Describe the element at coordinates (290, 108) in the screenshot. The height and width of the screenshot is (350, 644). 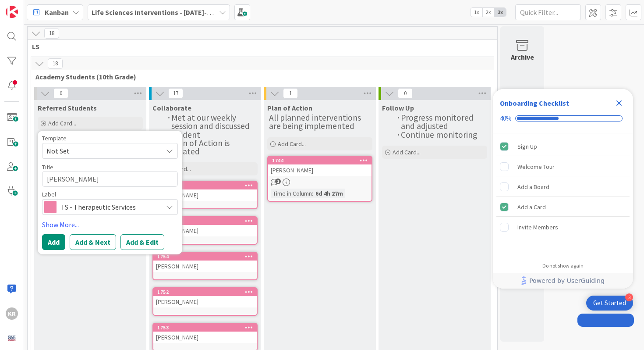
I see `span: Plan of Action` at that location.